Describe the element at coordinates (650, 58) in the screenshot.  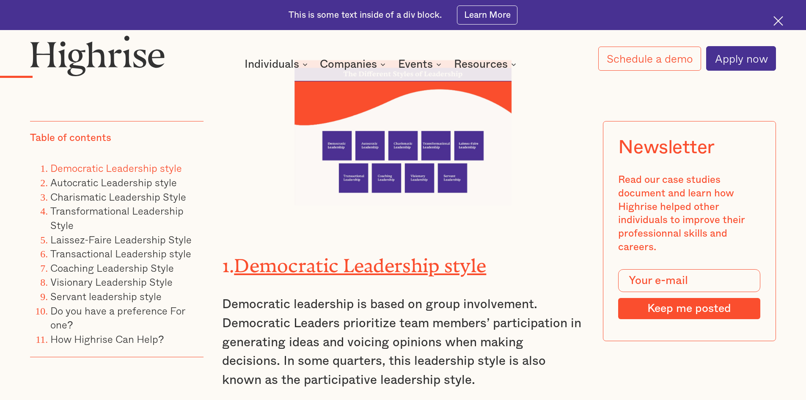
I see `a: Schedule a demo` at that location.